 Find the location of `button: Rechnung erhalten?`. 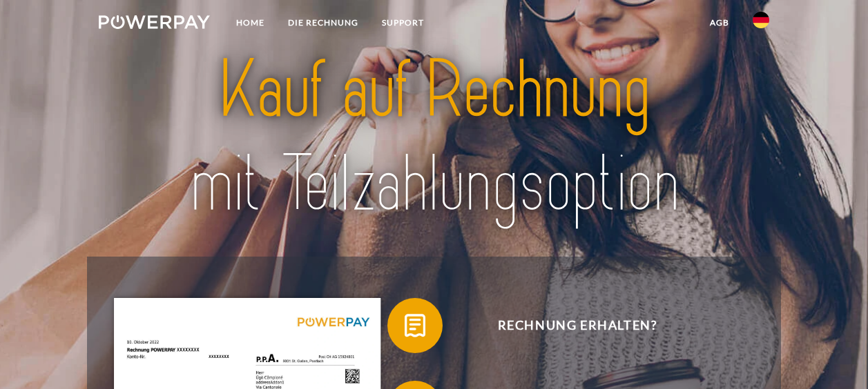

button: Rechnung erhalten? is located at coordinates (567, 326).